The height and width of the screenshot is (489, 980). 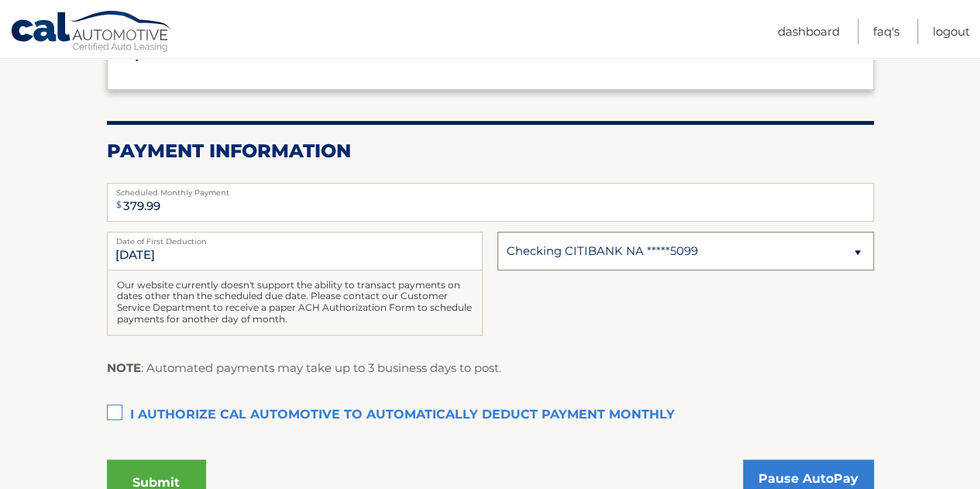 What do you see at coordinates (295, 251) in the screenshot?
I see `input: Payment Date` at bounding box center [295, 251].